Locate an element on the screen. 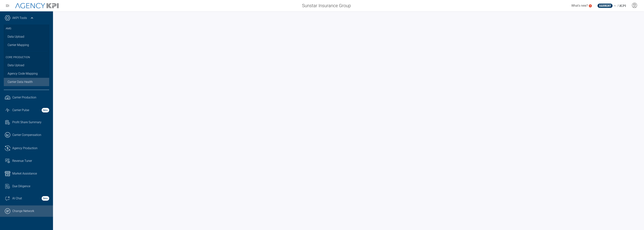  a: Carrier Data Health is located at coordinates (27, 82).